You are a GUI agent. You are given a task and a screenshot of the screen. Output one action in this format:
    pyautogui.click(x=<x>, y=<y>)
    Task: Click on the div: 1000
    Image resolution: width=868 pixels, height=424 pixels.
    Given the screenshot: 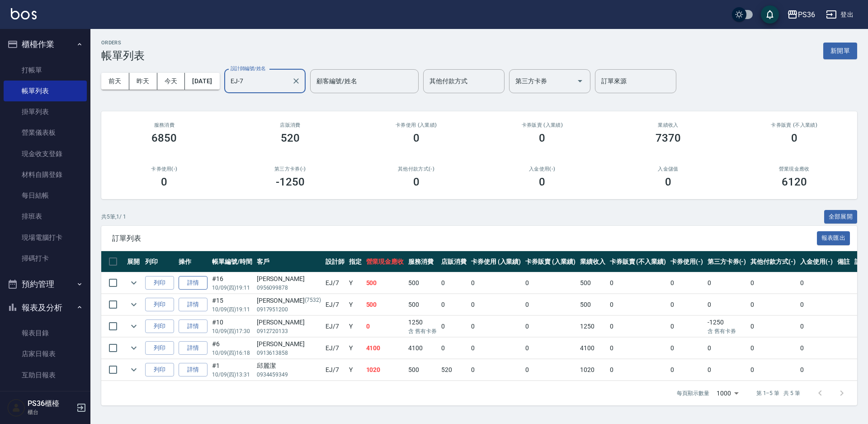 What is the action you would take?
    pyautogui.click(x=728, y=394)
    